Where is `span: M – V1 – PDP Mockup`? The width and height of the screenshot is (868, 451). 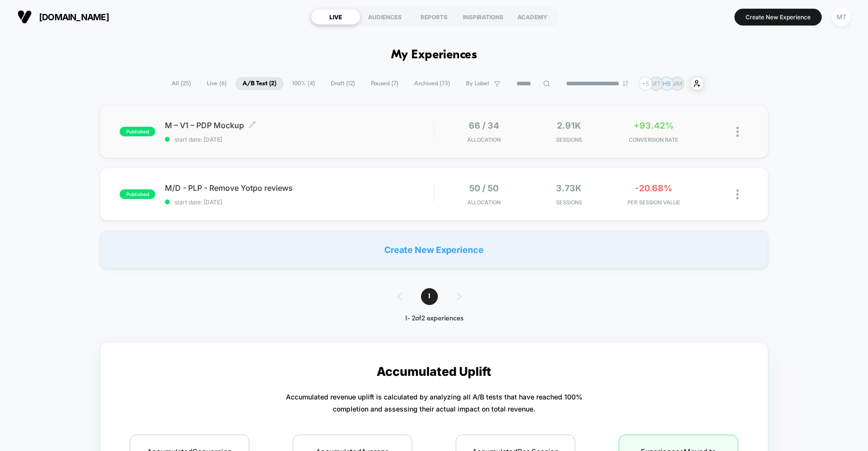 span: M – V1 – PDP Mockup is located at coordinates (299, 125).